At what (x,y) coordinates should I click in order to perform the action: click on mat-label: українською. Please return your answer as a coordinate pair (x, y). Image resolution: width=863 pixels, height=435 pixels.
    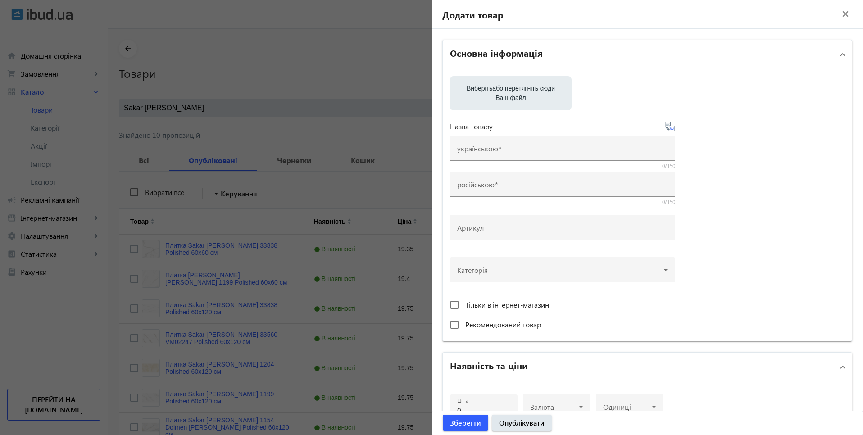
    Looking at the image, I should click on (477, 148).